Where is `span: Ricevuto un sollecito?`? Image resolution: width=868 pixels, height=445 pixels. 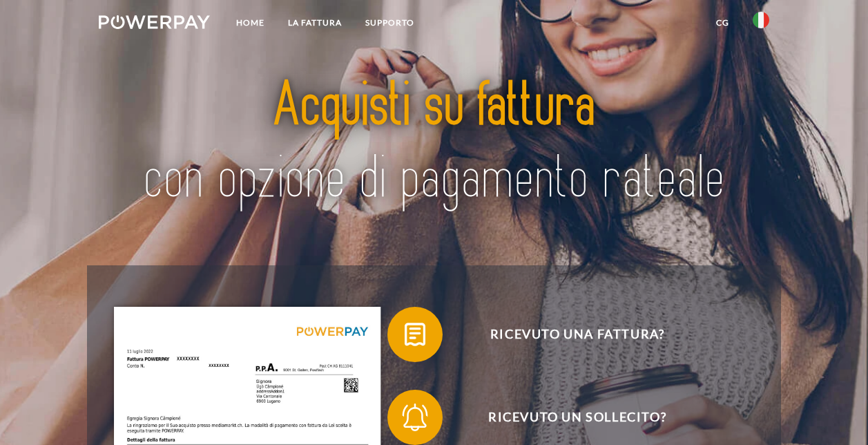
span: Ricevuto un sollecito? is located at coordinates (578, 417).